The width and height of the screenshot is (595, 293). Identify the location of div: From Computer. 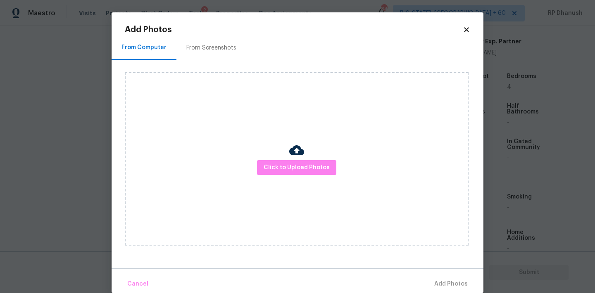
(144, 48).